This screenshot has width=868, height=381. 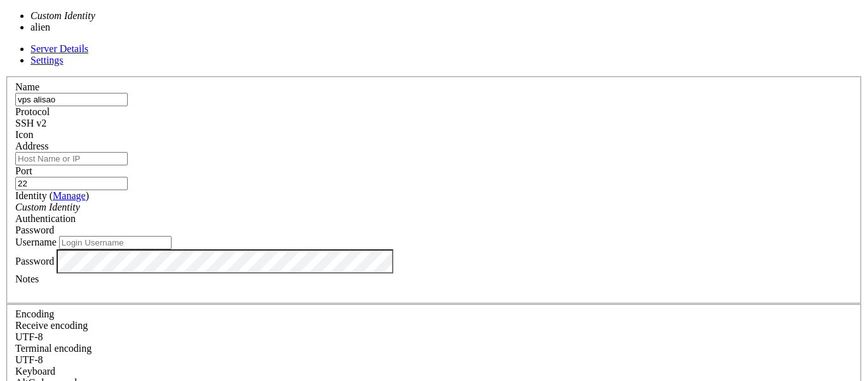 I want to click on label: Username, so click(x=36, y=242).